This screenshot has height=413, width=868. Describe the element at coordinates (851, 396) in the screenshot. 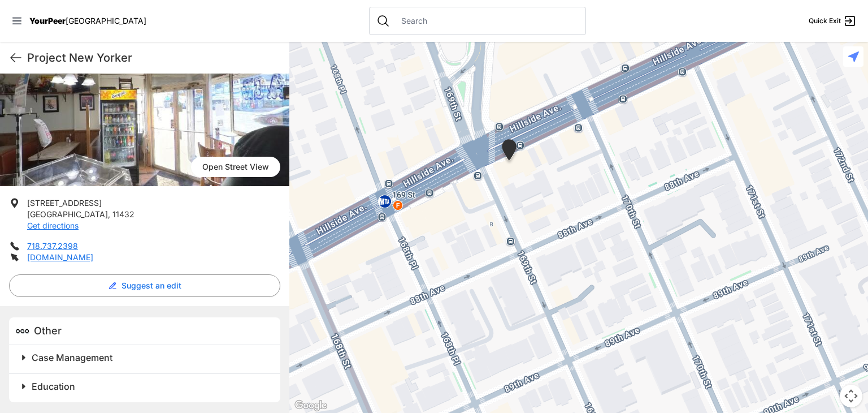

I see `button: Map camera controls` at that location.